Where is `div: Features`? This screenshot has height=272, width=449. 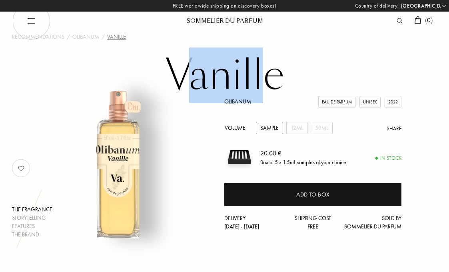
div: Features is located at coordinates (32, 226).